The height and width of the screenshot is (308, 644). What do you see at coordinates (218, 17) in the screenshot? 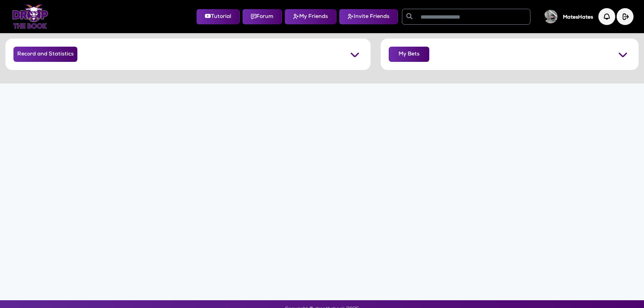
I see `button: Tutorial` at bounding box center [218, 17].